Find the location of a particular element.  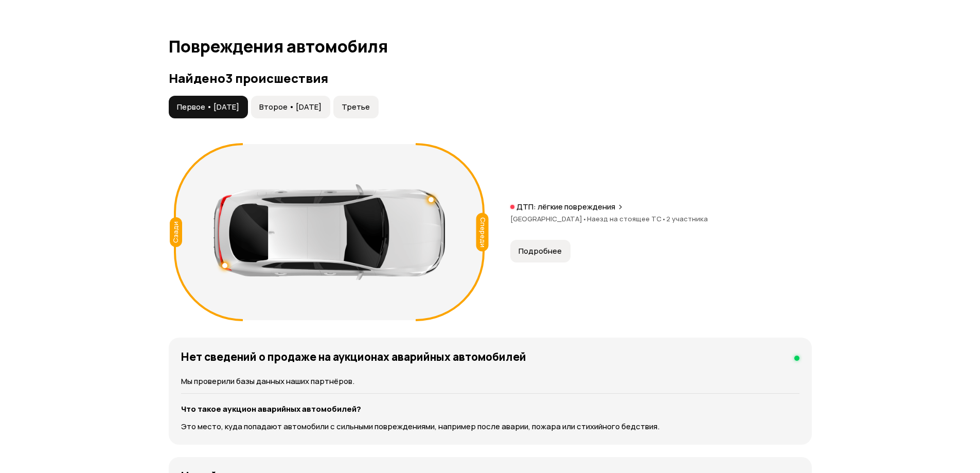

span: Подробнее is located at coordinates (540, 251).